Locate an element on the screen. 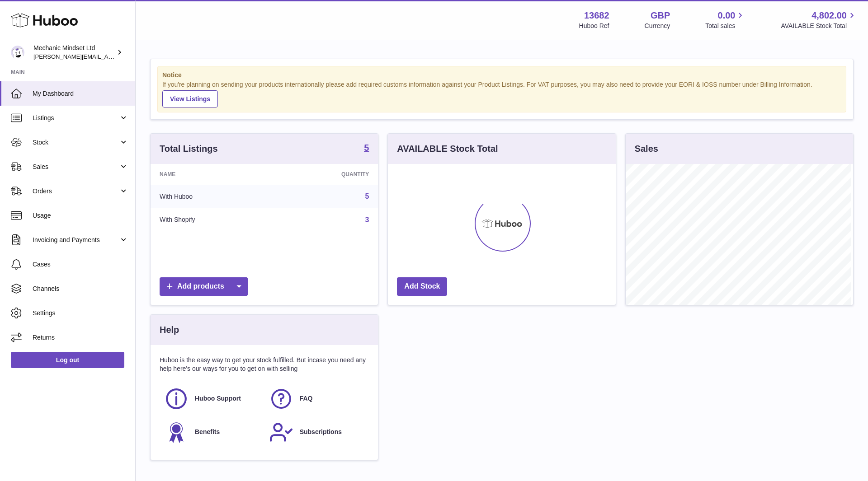 The width and height of the screenshot is (868, 481). h3: Sales is located at coordinates (647, 149).